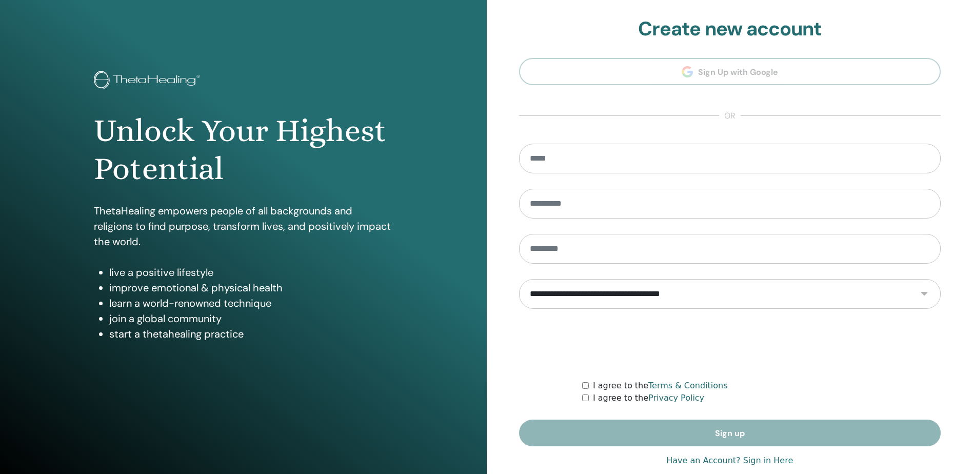  Describe the element at coordinates (243, 150) in the screenshot. I see `h1: Unlock Your Highest Potential` at that location.